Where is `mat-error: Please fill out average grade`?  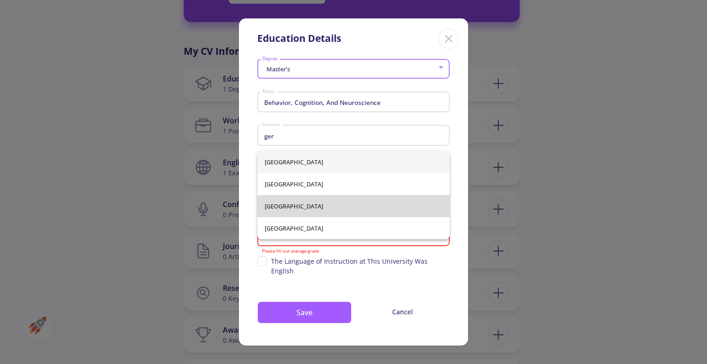
mat-error: Please fill out average grade is located at coordinates (354, 251).